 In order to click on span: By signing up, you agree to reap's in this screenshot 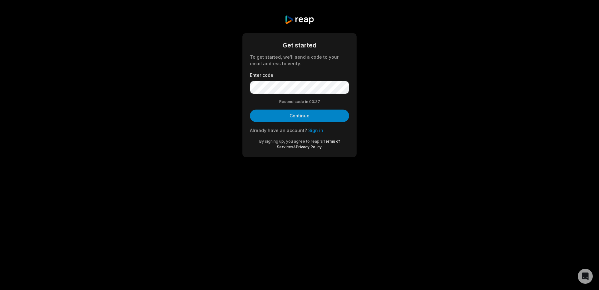, I will do `click(291, 141)`.